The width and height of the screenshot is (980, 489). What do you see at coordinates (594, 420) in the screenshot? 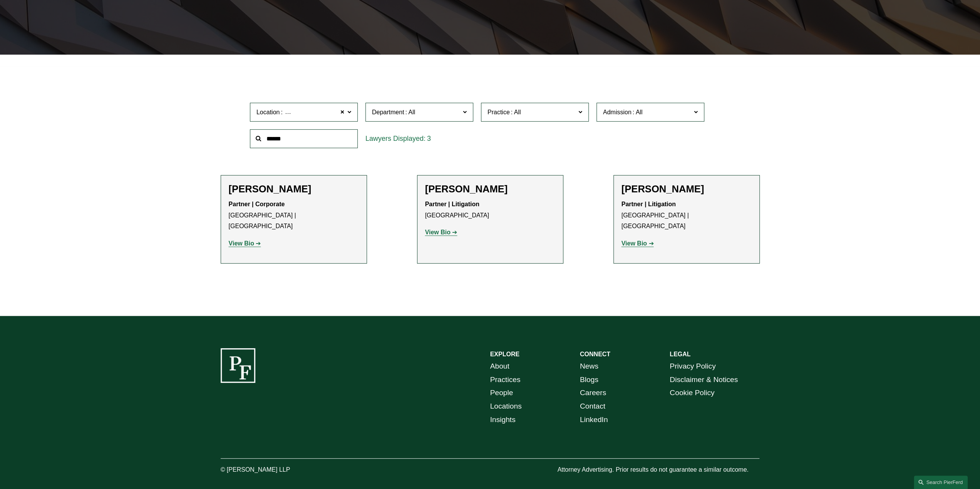
I see `a: LinkedIn` at bounding box center [594, 420].